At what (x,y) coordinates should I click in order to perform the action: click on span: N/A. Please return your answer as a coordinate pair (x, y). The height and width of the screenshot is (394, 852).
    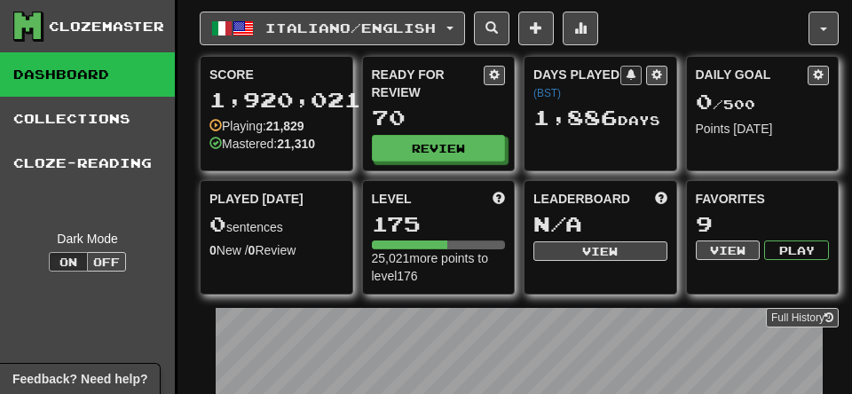
    Looking at the image, I should click on (557, 224).